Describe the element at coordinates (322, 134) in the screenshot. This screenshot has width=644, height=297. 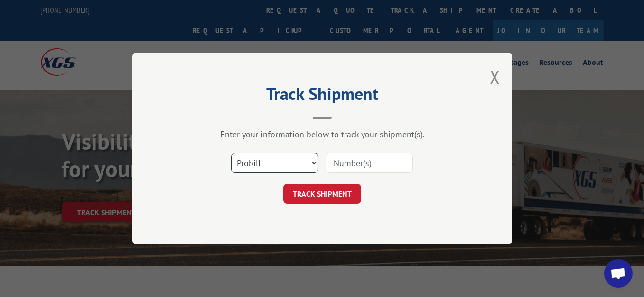
I see `div: Enter your information below to track your shipment(s).` at that location.